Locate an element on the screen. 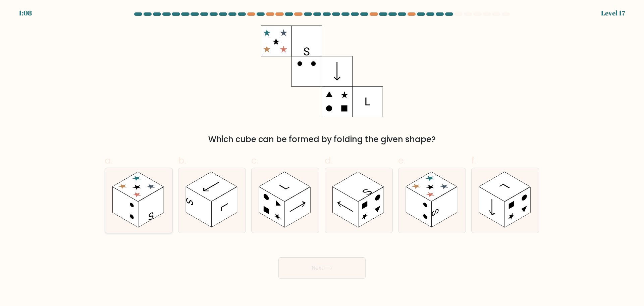 Image resolution: width=644 pixels, height=306 pixels. span: b. is located at coordinates (182, 160).